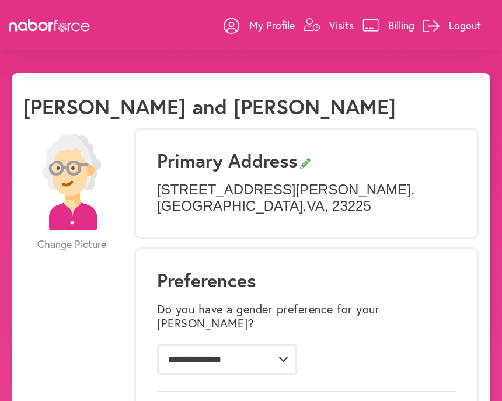 The width and height of the screenshot is (502, 401). Describe the element at coordinates (465, 25) in the screenshot. I see `p: Logout` at that location.